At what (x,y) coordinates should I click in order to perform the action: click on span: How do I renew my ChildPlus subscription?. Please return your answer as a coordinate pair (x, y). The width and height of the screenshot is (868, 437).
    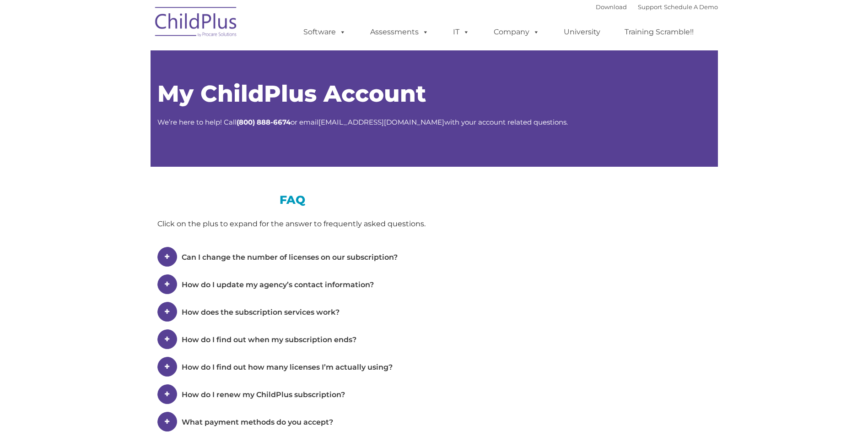
    Looking at the image, I should click on (263, 394).